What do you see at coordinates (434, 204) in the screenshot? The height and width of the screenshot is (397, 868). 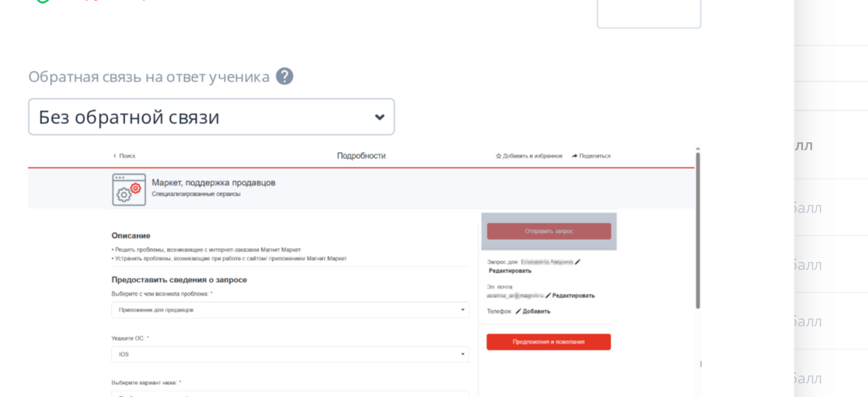 I see `div: Modal` at bounding box center [434, 204].